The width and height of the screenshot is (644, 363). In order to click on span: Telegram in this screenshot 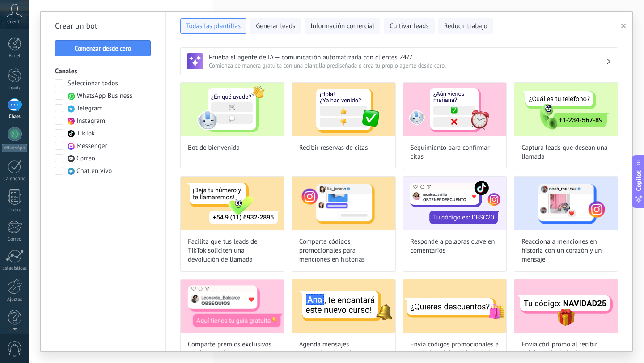, I will do `click(90, 109)`.